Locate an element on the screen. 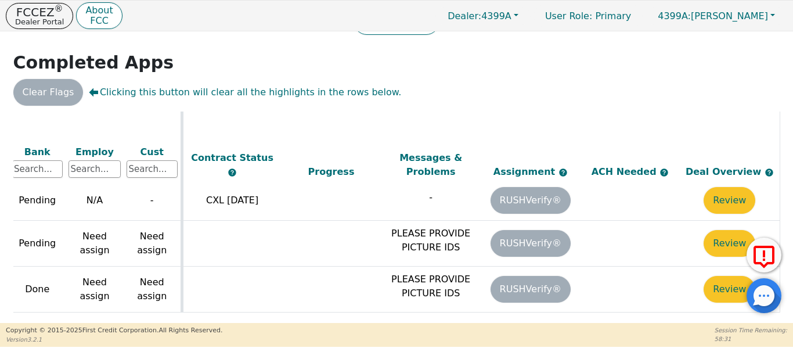 Image resolution: width=793 pixels, height=348 pixels. button: Dealer:4399A is located at coordinates (483, 16).